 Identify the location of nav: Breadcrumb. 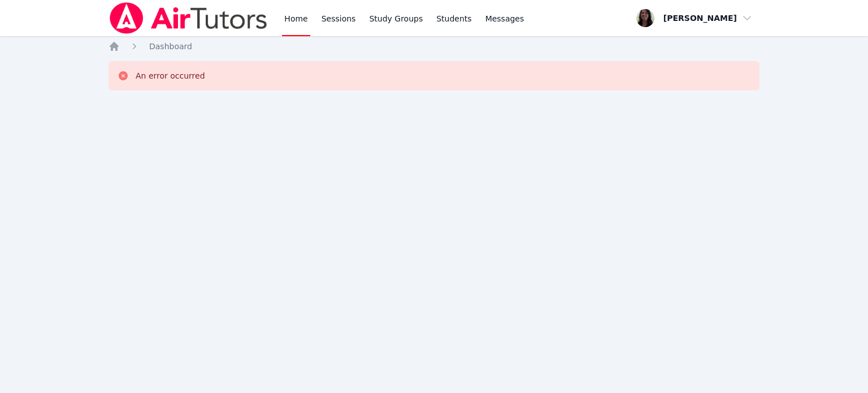
(434, 46).